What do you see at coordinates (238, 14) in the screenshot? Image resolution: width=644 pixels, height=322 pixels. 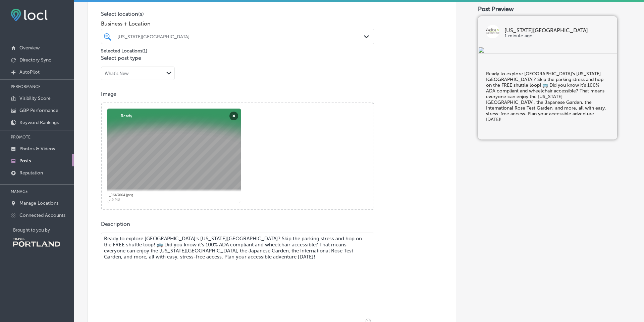 I see `p: Select location(s)` at bounding box center [238, 14].